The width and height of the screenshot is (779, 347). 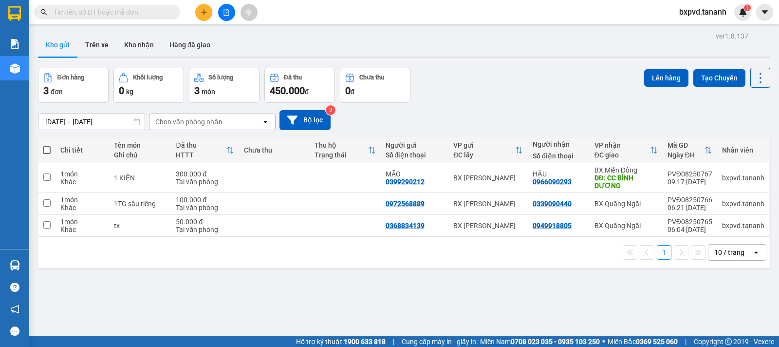 I want to click on div: tx, so click(x=140, y=225).